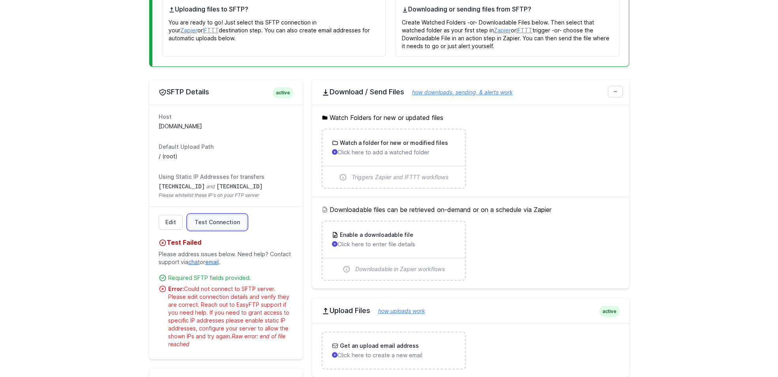 The image size is (778, 377). What do you see at coordinates (226, 258) in the screenshot?
I see `p: Please address issues below. Need help? Contact support via or .` at bounding box center [226, 258].